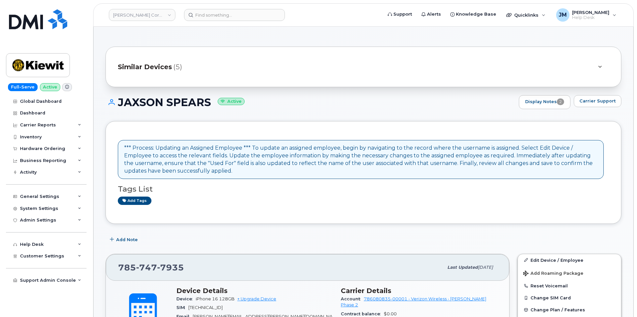 Image resolution: width=637 pixels, height=317 pixels. I want to click on span: Carrier Support, so click(598, 101).